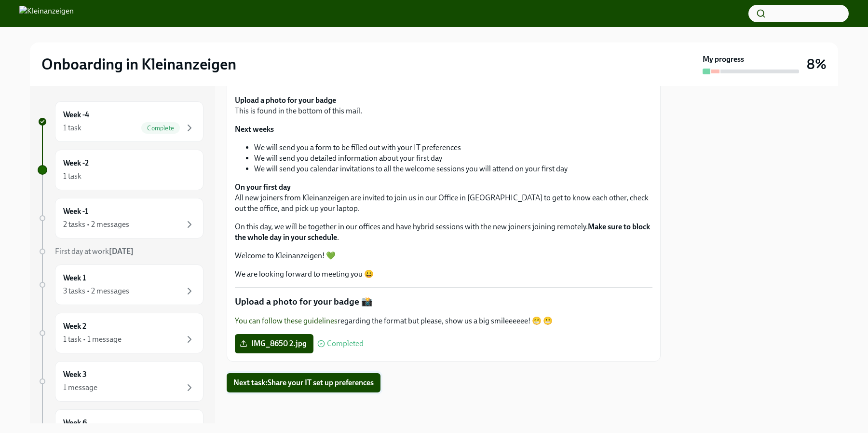 The height and width of the screenshot is (433, 868). I want to click on span: First day at work, so click(94, 251).